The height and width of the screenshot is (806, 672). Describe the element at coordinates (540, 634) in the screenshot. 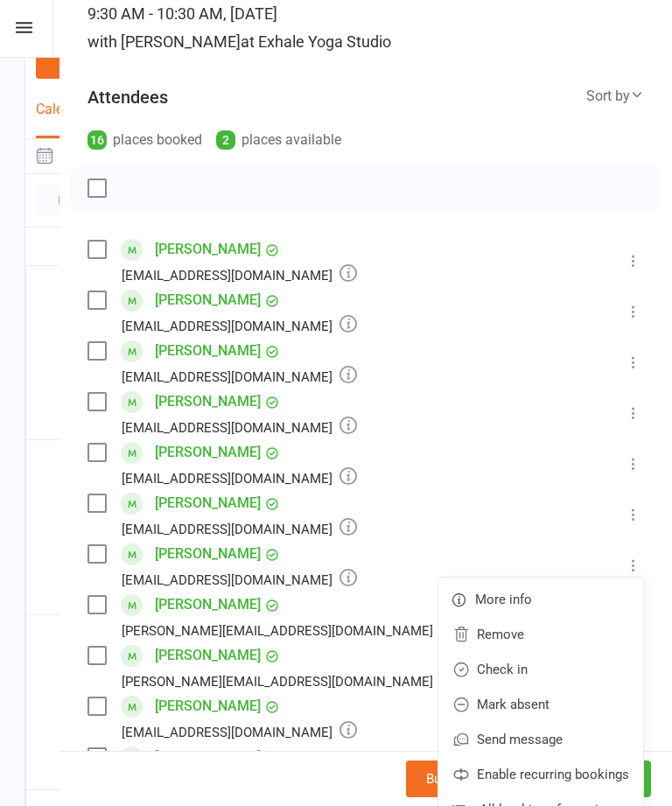

I see `a: Remove` at that location.